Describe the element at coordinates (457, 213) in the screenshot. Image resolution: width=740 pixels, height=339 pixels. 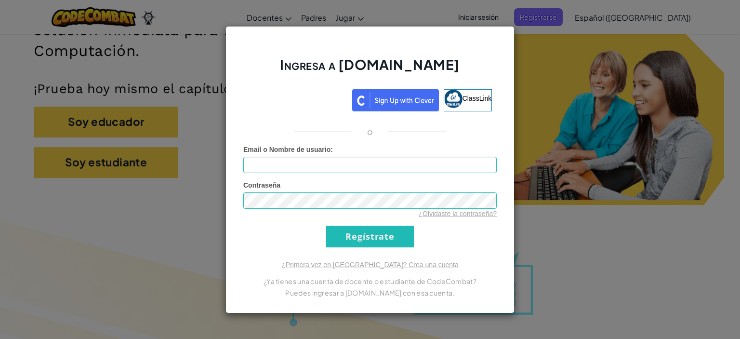
I see `a: ¿Olvidaste la contraseña?` at that location.